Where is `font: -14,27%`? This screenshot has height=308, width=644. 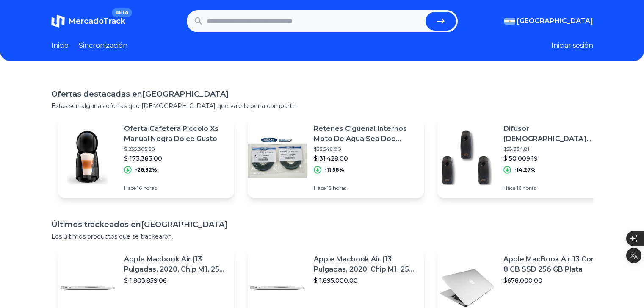
font: -14,27% is located at coordinates (525, 170).